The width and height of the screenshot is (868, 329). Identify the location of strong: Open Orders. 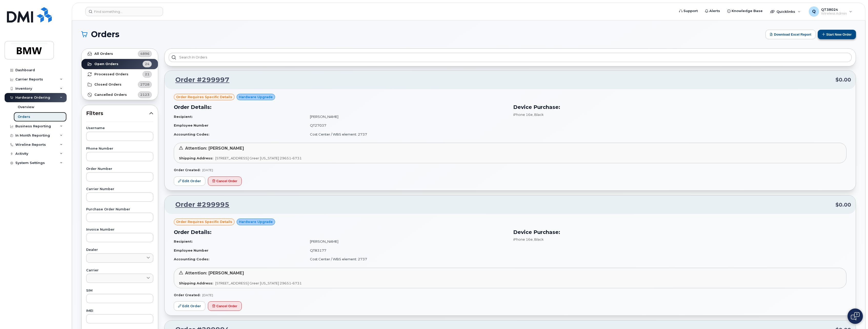
(106, 64).